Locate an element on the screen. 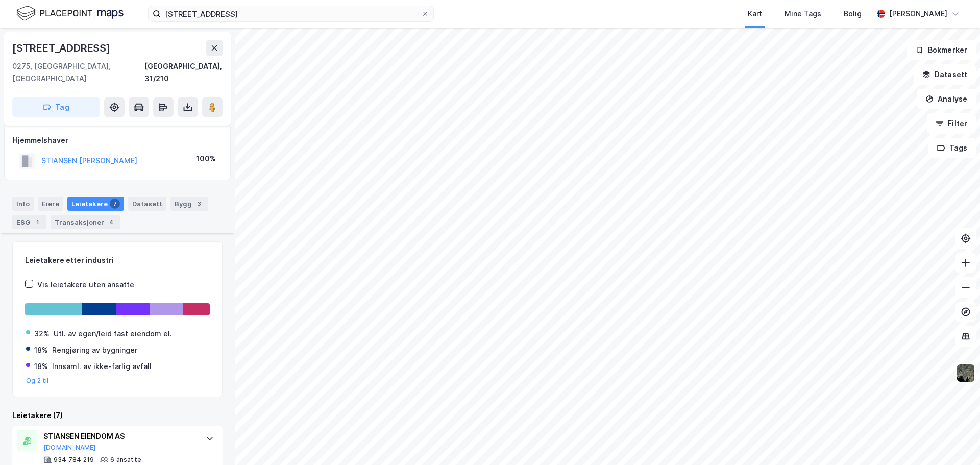 This screenshot has width=980, height=465. div: Info is located at coordinates (23, 204).